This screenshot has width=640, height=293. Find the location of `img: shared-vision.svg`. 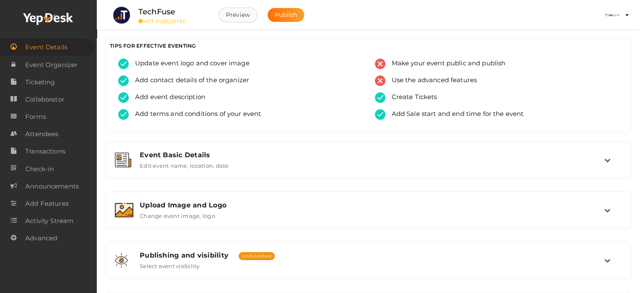

img: shared-vision.svg is located at coordinates (121, 260).